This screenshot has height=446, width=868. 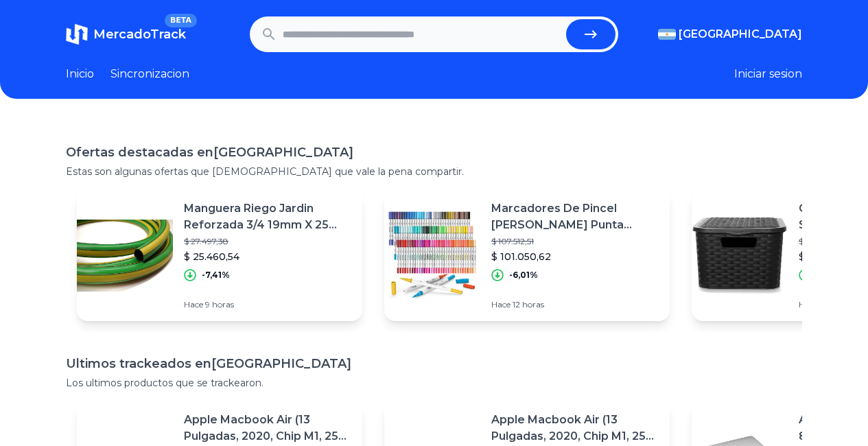 What do you see at coordinates (181, 20) in the screenshot?
I see `span: BETA` at bounding box center [181, 20].